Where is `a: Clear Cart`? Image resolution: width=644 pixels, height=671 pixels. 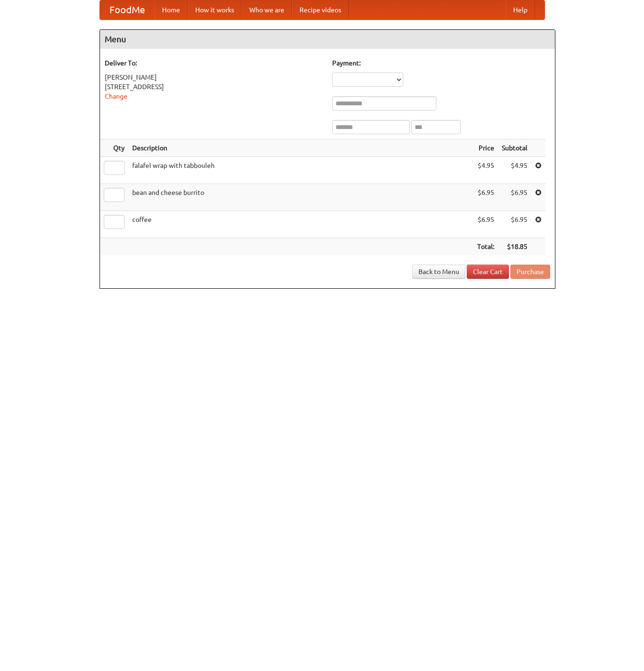 a: Clear Cart is located at coordinates (488, 271).